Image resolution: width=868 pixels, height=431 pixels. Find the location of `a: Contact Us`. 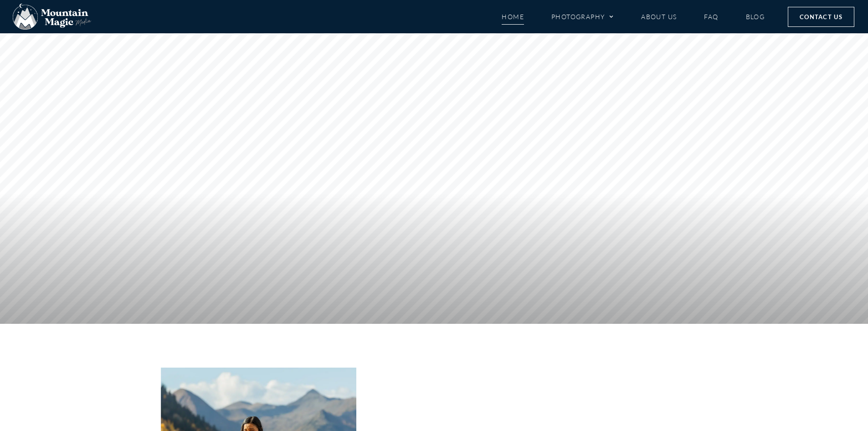

a: Contact Us is located at coordinates (821, 17).